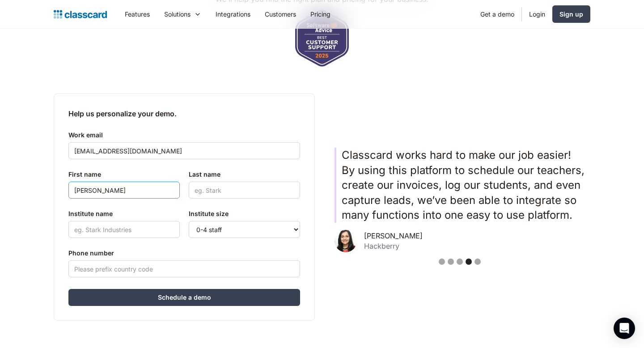  What do you see at coordinates (460, 262) in the screenshot?
I see `div: Show slide 3 of 5` at bounding box center [460, 262].